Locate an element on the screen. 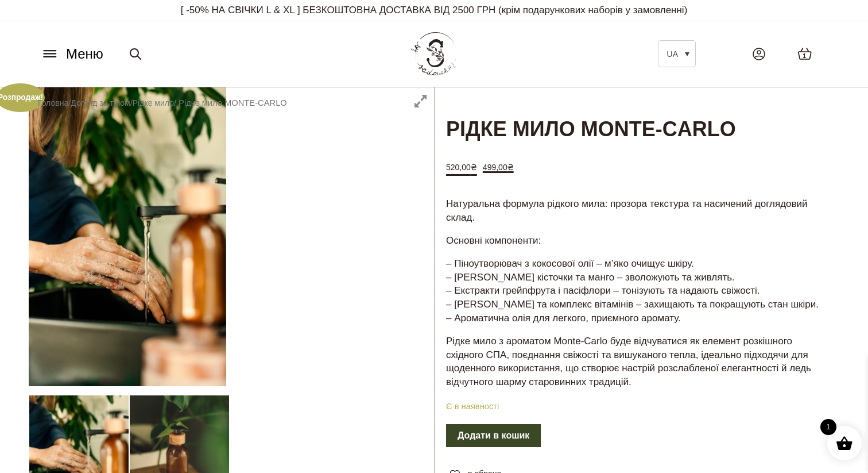 The image size is (868, 473). button: Додати в кошик is located at coordinates (493, 436).